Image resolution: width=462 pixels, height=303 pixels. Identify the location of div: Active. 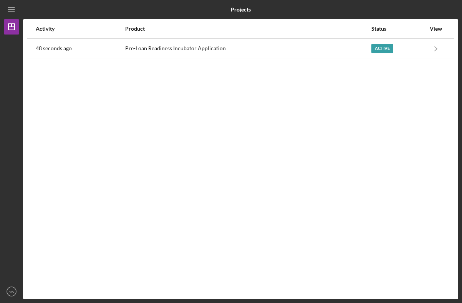
(382, 48).